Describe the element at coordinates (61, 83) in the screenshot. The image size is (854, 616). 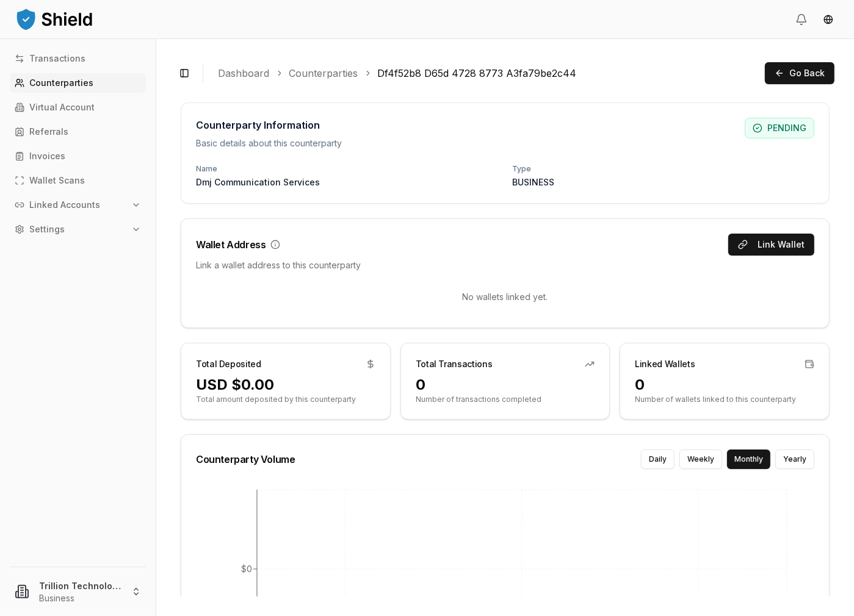
I see `p: Counterparties` at that location.